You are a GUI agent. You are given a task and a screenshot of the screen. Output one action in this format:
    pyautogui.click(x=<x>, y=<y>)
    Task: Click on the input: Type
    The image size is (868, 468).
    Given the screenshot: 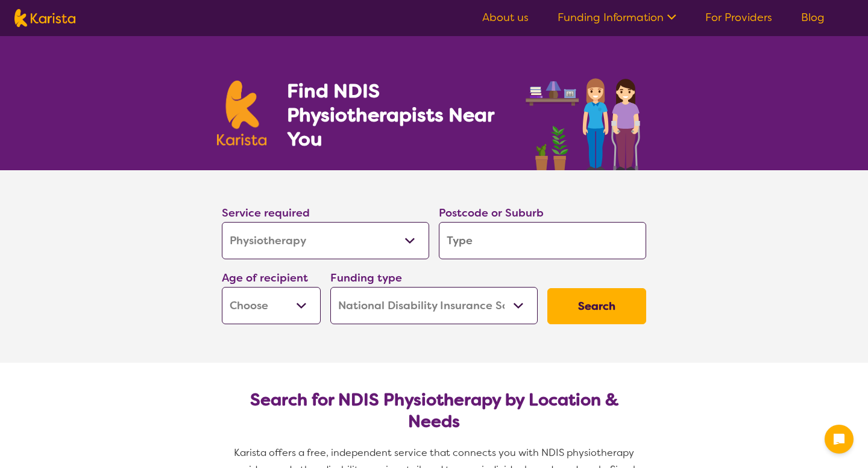 What is the action you would take?
    pyautogui.click(x=542, y=241)
    